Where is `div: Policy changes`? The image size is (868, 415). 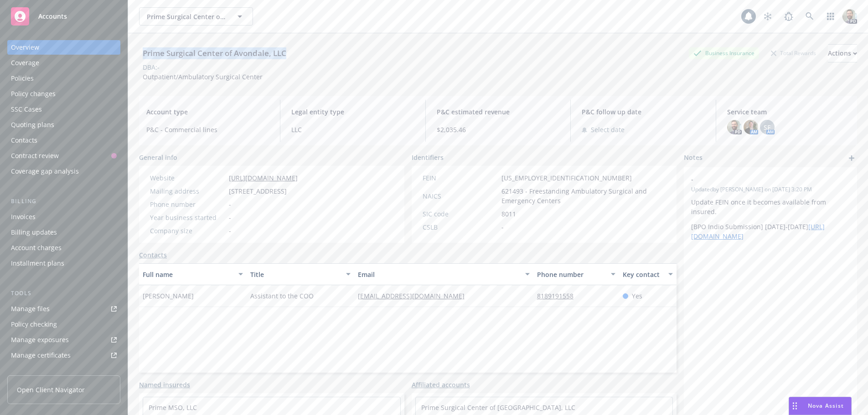 div: Policy changes is located at coordinates (33, 94).